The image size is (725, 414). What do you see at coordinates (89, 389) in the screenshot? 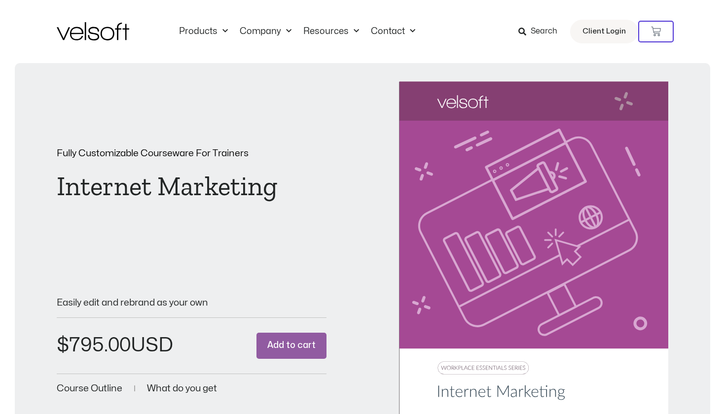
I see `span: Course Outline` at bounding box center [89, 389].